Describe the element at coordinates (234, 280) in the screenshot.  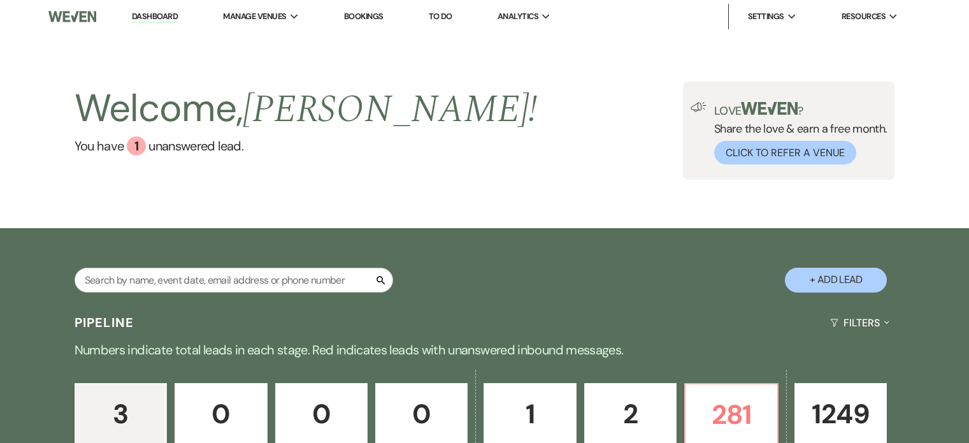
I see `input: Search by name, event date, email address or phone number` at that location.